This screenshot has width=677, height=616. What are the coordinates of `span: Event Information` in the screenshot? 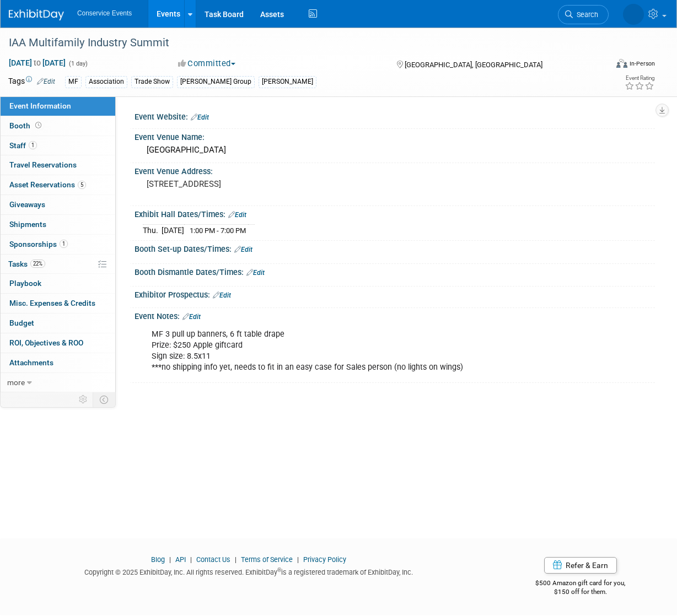 It's located at (41, 106).